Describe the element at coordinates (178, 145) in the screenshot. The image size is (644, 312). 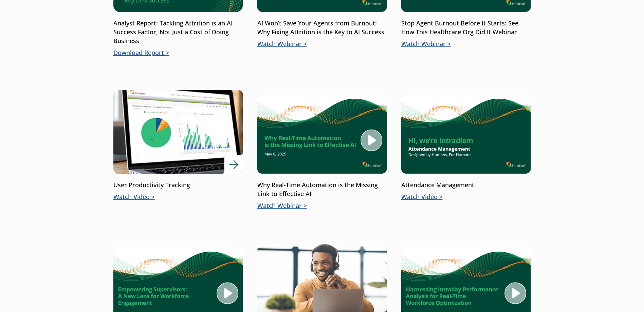
I see `a: User Productivity TrackingWatch Video` at that location.